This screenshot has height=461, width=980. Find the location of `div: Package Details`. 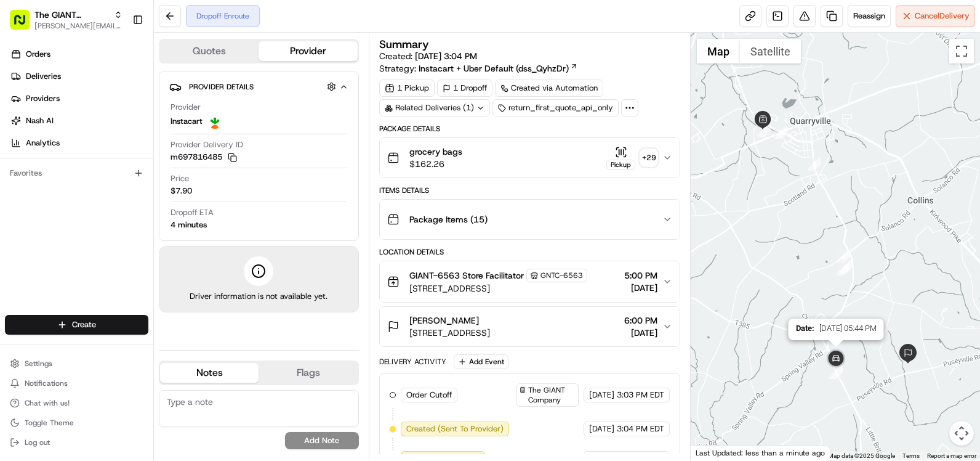

div: Package Details is located at coordinates (530, 129).